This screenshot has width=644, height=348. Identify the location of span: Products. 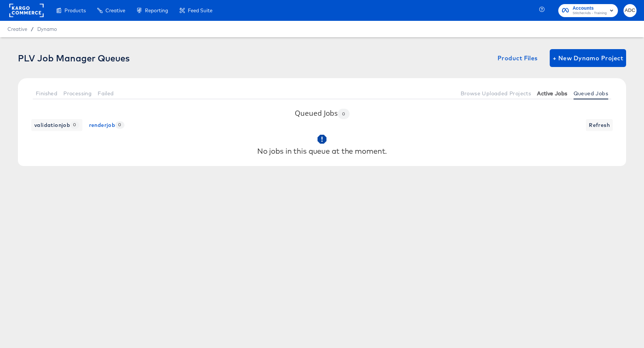
(75, 11).